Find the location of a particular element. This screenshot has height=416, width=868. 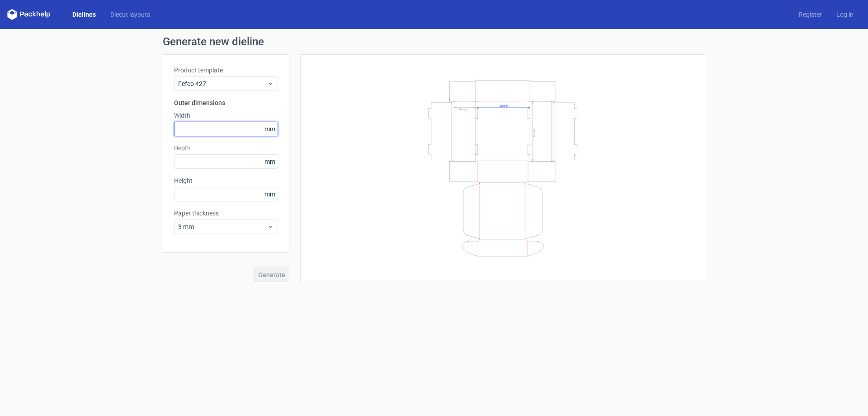

a: Diecut layouts is located at coordinates (130, 15).